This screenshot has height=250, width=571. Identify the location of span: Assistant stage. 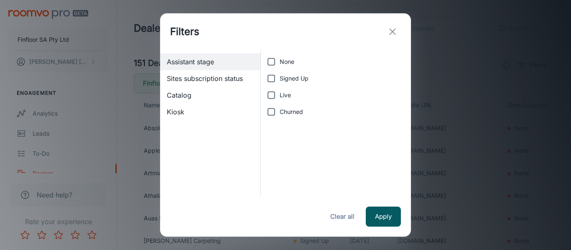
(210, 62).